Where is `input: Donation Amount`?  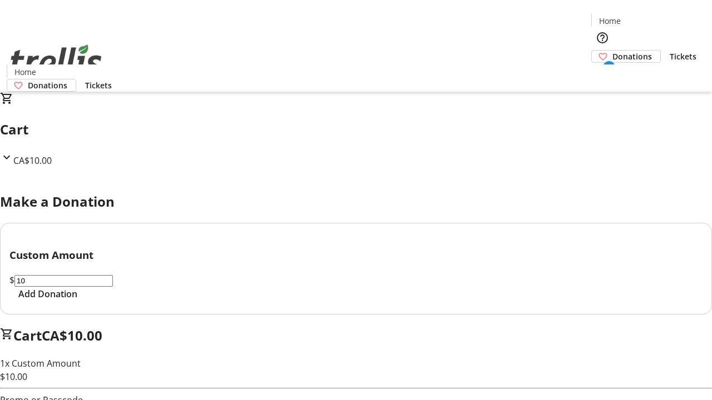
input: Donation Amount is located at coordinates (63, 281).